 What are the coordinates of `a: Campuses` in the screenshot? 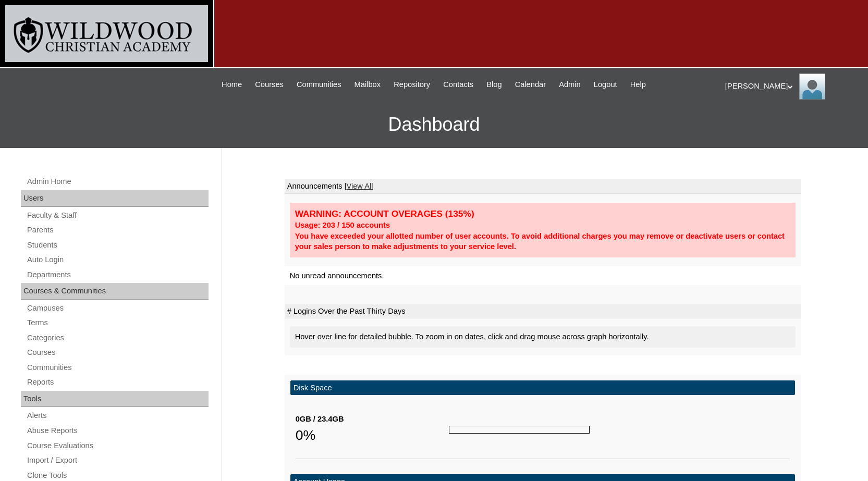 It's located at (118, 308).